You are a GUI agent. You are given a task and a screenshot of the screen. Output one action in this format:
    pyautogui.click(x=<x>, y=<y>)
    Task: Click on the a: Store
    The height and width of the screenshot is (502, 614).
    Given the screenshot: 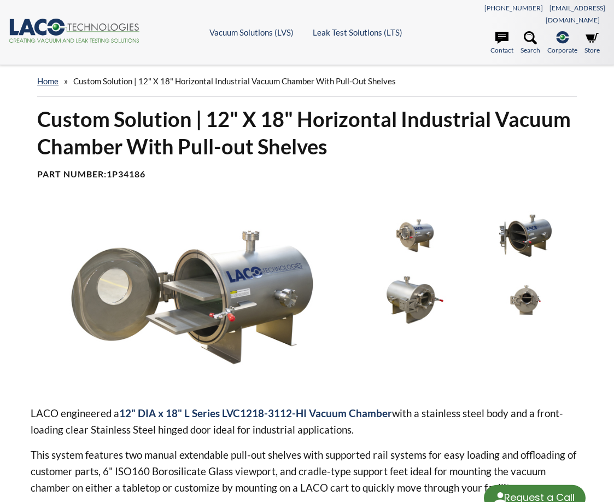 What is the action you would take?
    pyautogui.click(x=592, y=43)
    